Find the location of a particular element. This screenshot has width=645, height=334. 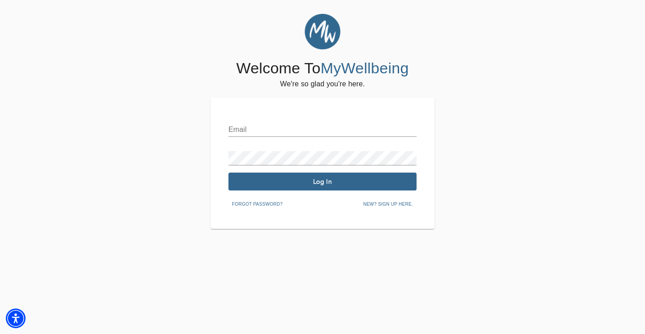

span: Log In is located at coordinates (322, 182).